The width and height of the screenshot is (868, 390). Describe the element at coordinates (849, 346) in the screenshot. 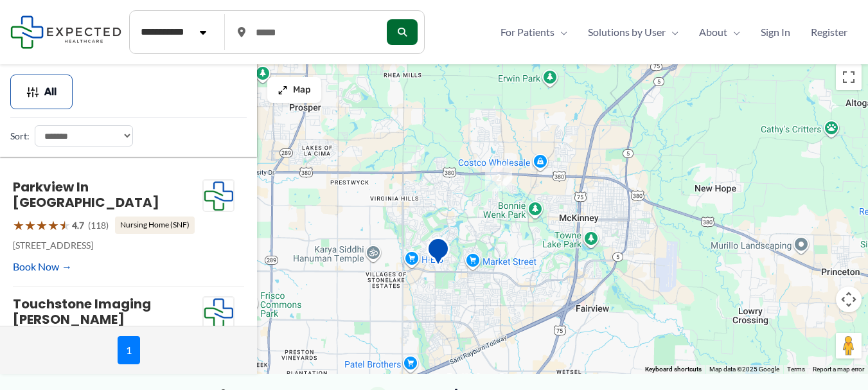

I see `button: Drag Pegman onto the map to open Street View` at that location.